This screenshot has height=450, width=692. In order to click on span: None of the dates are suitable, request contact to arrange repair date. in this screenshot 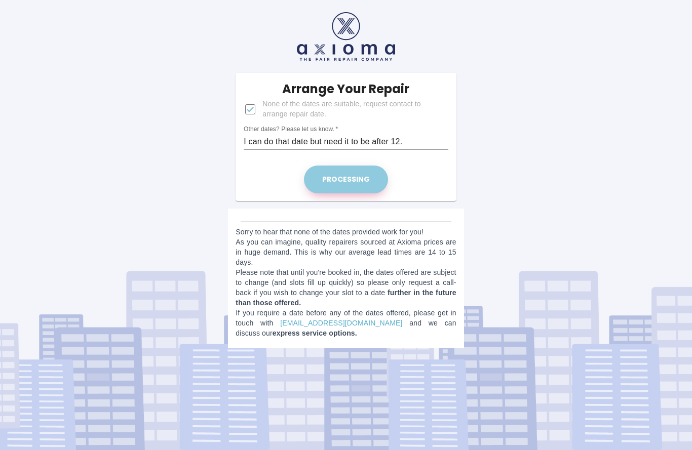, I will do `click(351, 109)`.